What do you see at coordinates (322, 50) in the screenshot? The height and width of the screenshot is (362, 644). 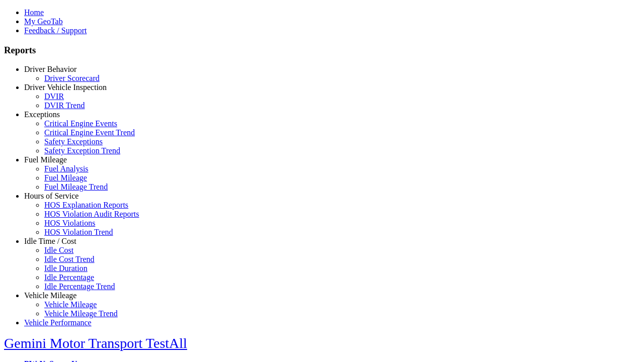 I see `h3: Reports` at bounding box center [322, 50].